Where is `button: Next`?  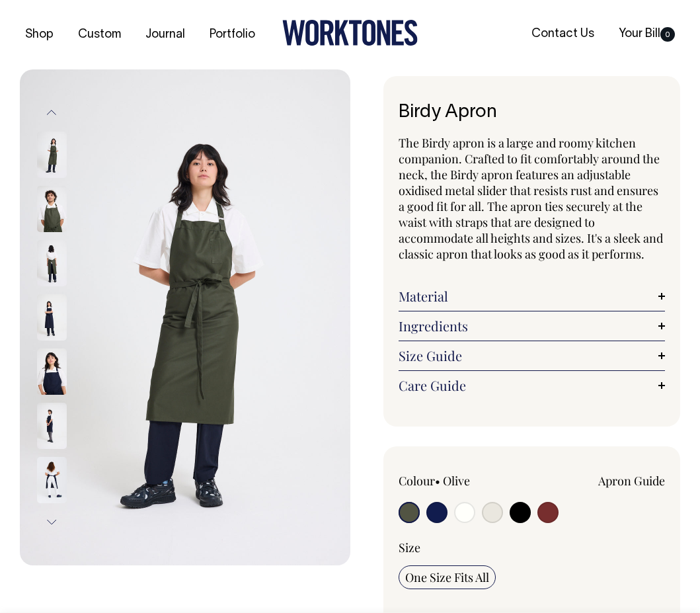 button: Next is located at coordinates (52, 522).